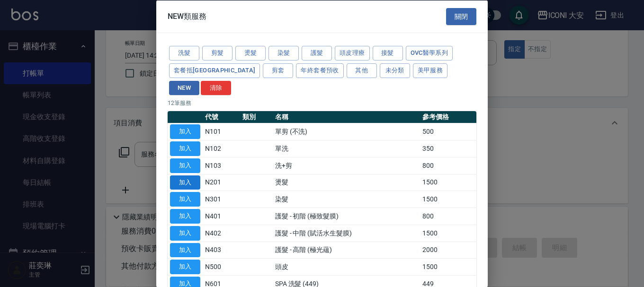  What do you see at coordinates (429, 53) in the screenshot?
I see `button: ovc醫學系列` at bounding box center [429, 53].